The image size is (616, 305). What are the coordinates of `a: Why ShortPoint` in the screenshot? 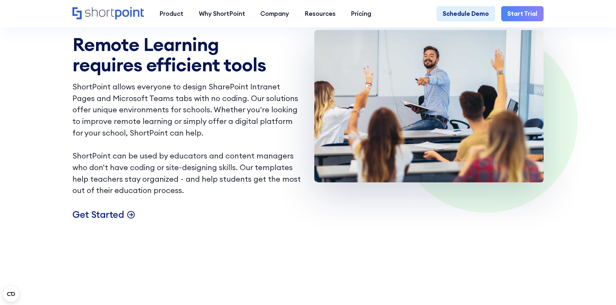 It's located at (222, 14).